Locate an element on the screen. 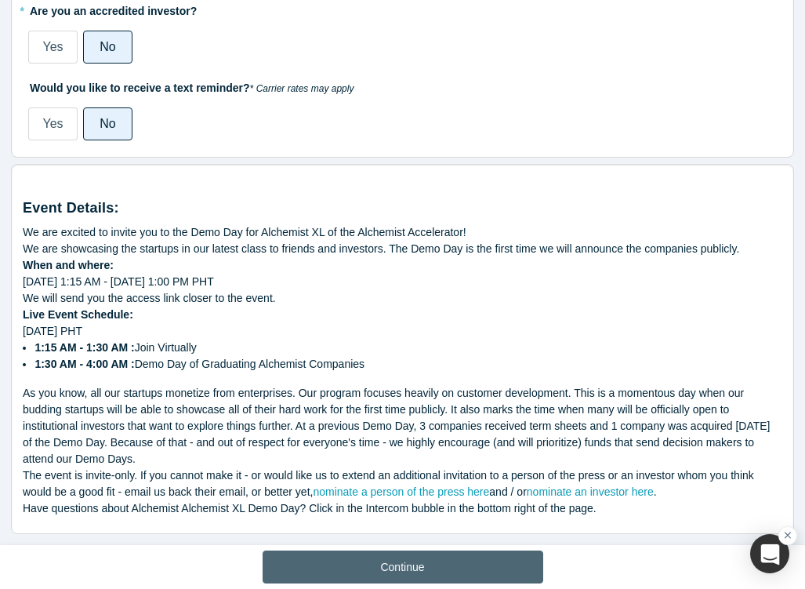 Image resolution: width=805 pixels, height=589 pixels. strong: 1:30 AM - 4:00 AM : is located at coordinates (84, 364).